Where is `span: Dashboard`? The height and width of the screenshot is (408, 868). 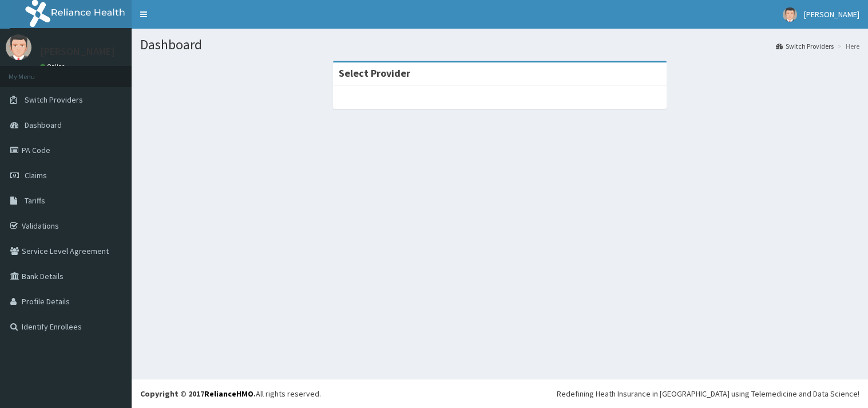
span: Dashboard is located at coordinates (43, 125).